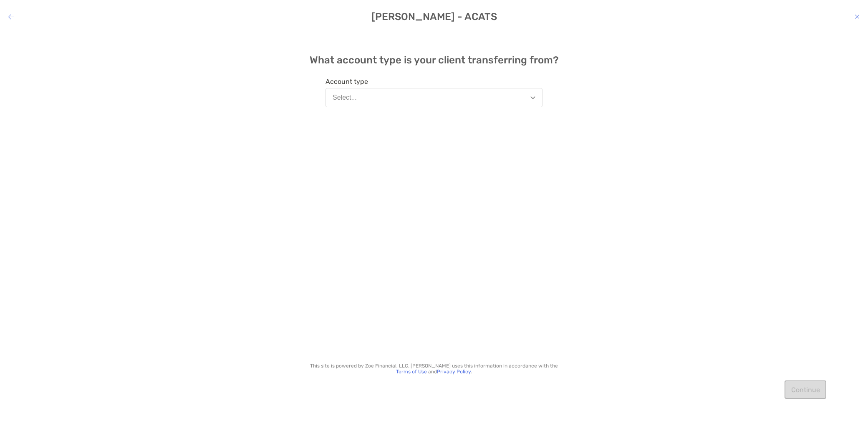 The width and height of the screenshot is (868, 428). Describe the element at coordinates (345, 98) in the screenshot. I see `div: Select...` at that location.